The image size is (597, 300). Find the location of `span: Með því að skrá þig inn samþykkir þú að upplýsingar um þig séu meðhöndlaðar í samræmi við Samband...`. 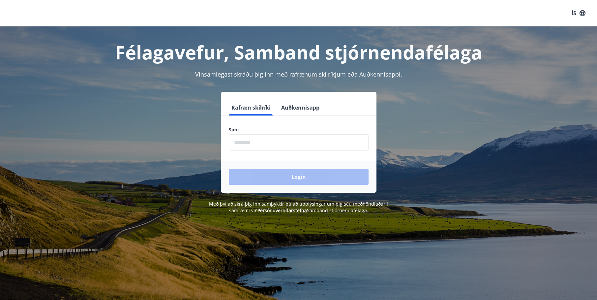

span: Með því að skrá þig inn samþykkir þú að upplýsingar um þig séu meðhöndlaðar í samræmi við Samband... is located at coordinates (298, 207).